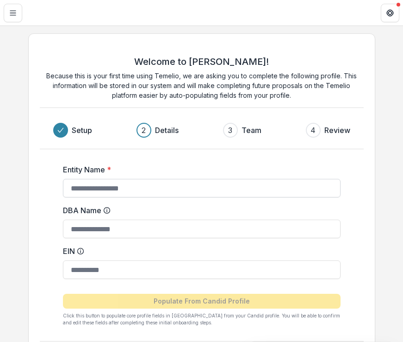  I want to click on h3: Setup, so click(82, 130).